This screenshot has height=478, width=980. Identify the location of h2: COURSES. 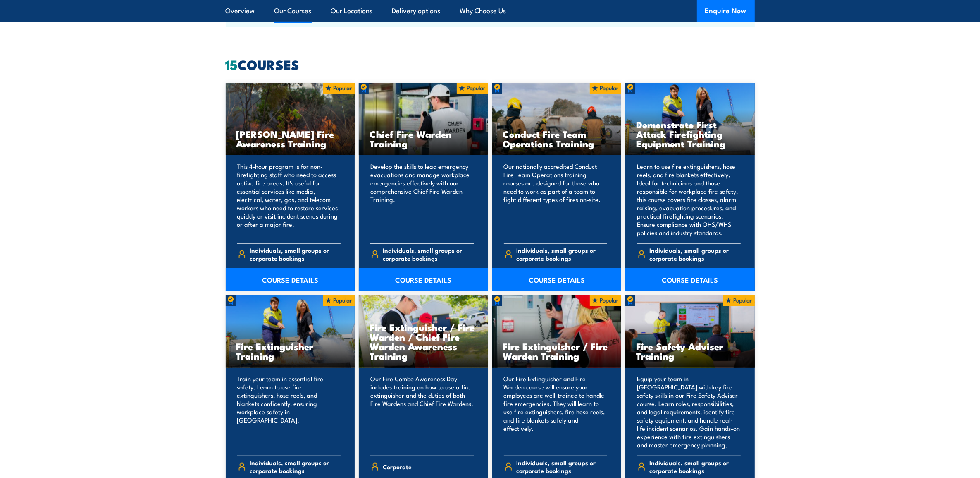
(490, 64).